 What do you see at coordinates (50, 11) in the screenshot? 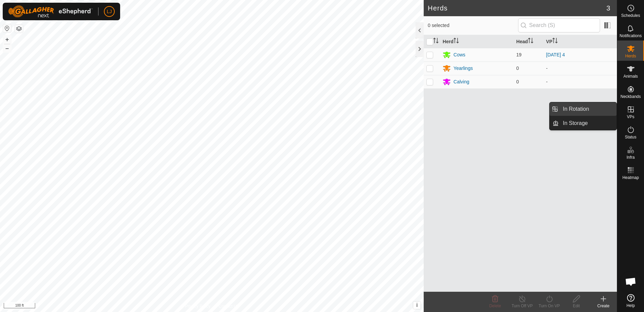
I see `img: Gallagher Logo` at bounding box center [50, 11].